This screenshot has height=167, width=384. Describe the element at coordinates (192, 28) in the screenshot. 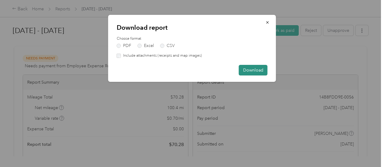

I see `p: Download report` at that location.